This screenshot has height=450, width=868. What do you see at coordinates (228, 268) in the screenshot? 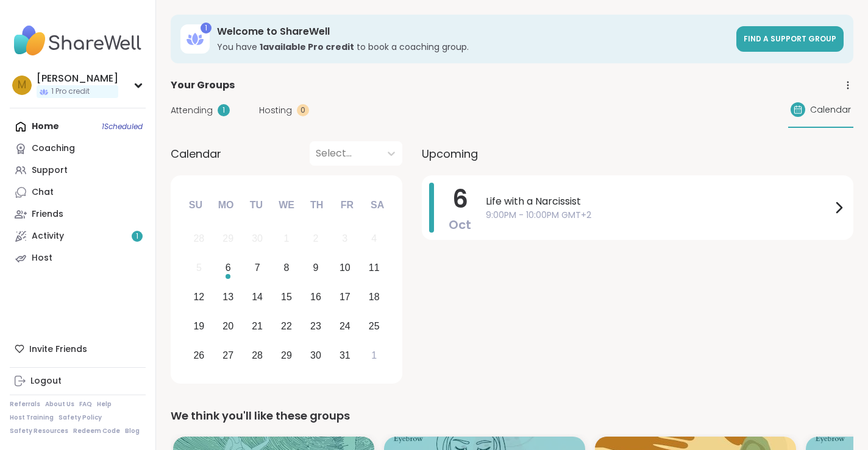
I see `div: 6` at bounding box center [228, 268].